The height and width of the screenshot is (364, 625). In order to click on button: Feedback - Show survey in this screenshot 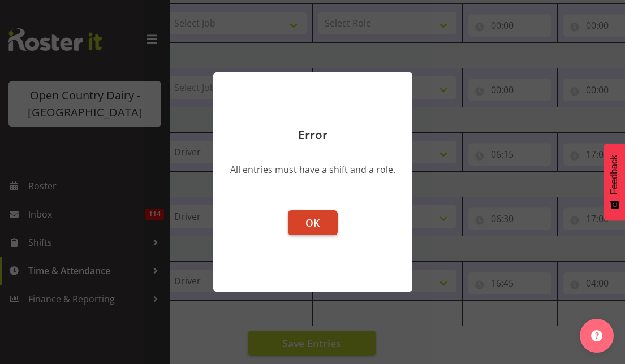, I will do `click(615, 182)`.